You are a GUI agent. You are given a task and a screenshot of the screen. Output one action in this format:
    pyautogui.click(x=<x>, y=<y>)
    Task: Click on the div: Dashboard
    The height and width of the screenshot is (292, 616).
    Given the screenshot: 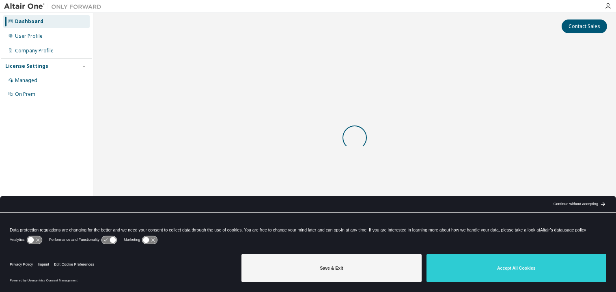 What is the action you would take?
    pyautogui.click(x=29, y=21)
    